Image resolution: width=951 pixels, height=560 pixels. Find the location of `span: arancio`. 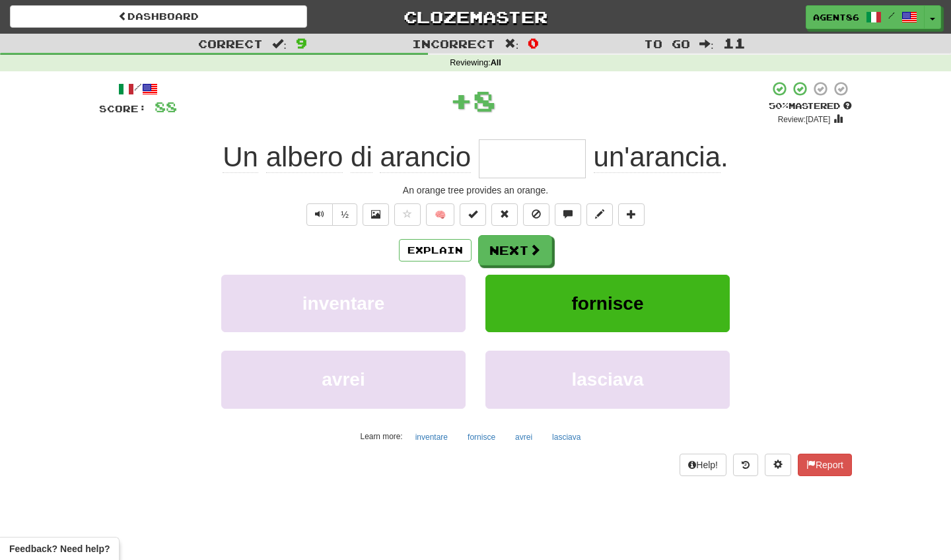

span: arancio is located at coordinates (426, 157).